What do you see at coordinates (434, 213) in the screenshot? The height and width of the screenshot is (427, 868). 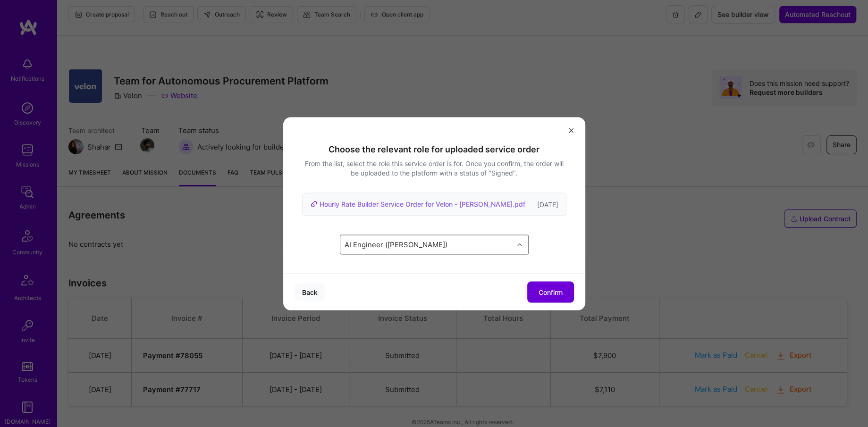 I see `div: modal` at bounding box center [434, 213].